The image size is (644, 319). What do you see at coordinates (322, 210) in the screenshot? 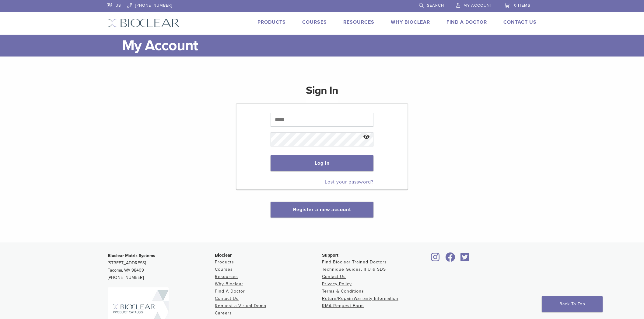
I see `a: Register a new account` at bounding box center [322, 210].